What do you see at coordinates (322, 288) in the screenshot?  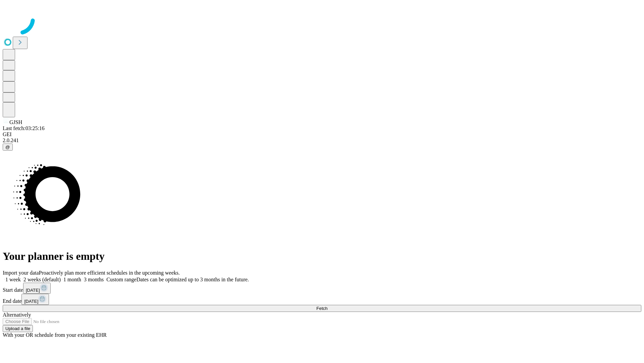 I see `div: Start date` at bounding box center [322, 288].